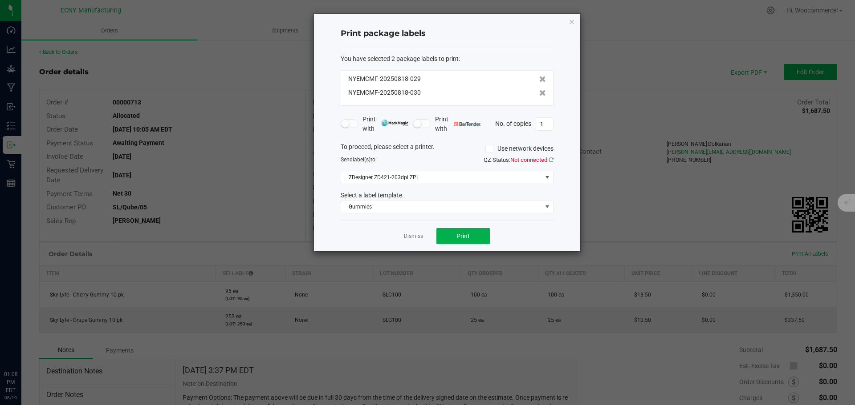 Image resolution: width=855 pixels, height=405 pixels. Describe the element at coordinates (394, 123) in the screenshot. I see `img: mark_magic_cybra.png` at that location.